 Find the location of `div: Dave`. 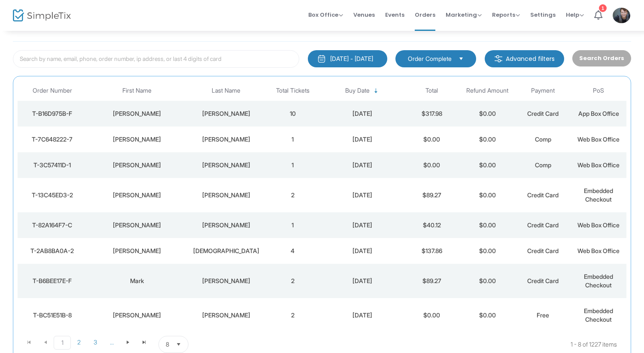

div: Dave is located at coordinates (137, 225).